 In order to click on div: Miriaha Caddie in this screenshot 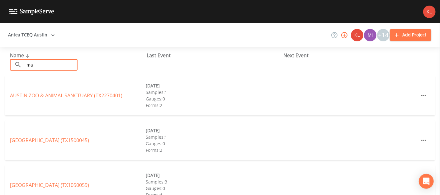, I will do `click(370, 35)`.